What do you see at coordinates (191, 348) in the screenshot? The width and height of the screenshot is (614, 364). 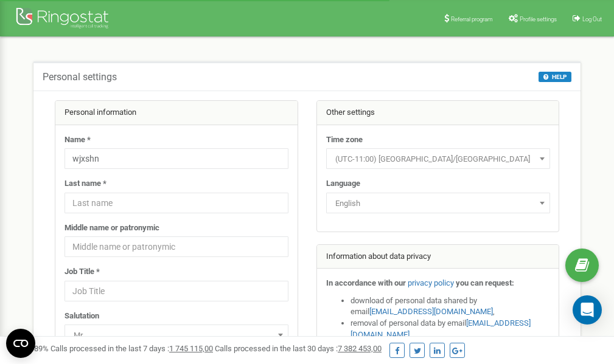 I see `u: 1 745 115,00` at bounding box center [191, 348].